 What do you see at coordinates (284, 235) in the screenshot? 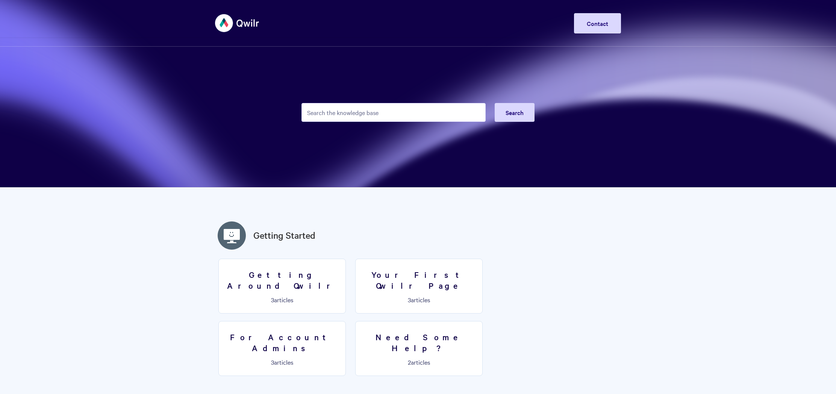
I see `a: Getting Started` at bounding box center [284, 235].